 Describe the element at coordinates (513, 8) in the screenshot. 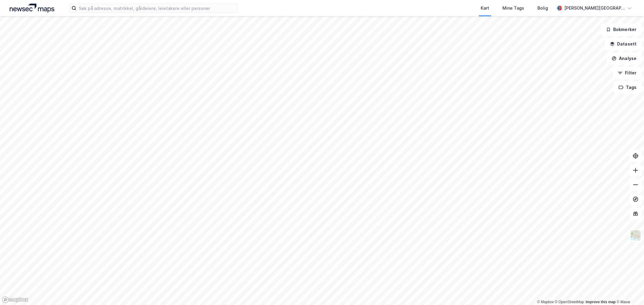

I see `div: Mine Tags` at that location.